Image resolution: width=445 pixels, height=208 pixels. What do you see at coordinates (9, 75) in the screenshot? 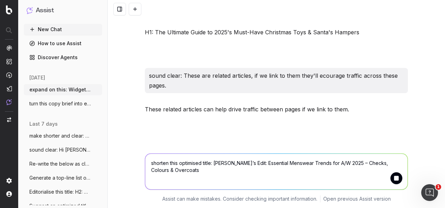
I see `img: Activation` at bounding box center [9, 75].